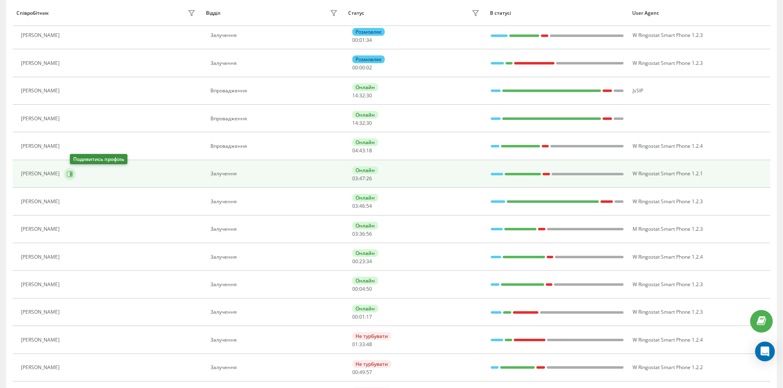  What do you see at coordinates (369, 344) in the screenshot?
I see `span: 48` at bounding box center [369, 344].